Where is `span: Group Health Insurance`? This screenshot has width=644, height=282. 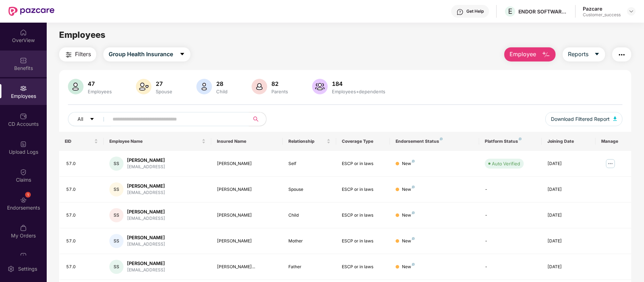 span: Group Health Insurance is located at coordinates (141, 54).